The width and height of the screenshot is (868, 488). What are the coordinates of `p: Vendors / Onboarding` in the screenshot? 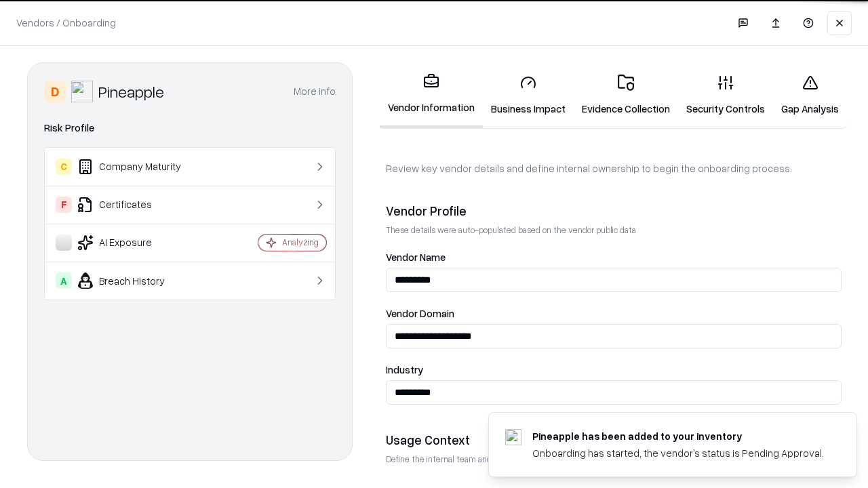 It's located at (66, 23).